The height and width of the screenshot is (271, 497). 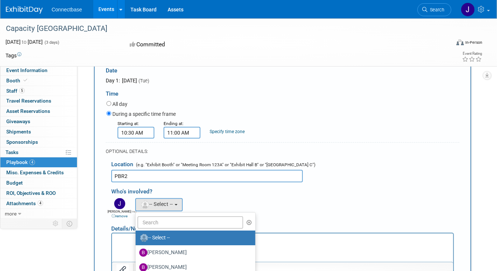 What do you see at coordinates (227, 132) in the screenshot?
I see `a: Specify time zone` at bounding box center [227, 132].